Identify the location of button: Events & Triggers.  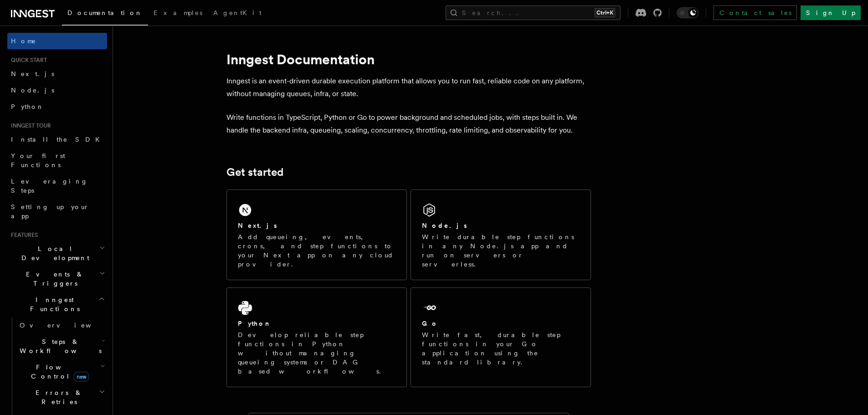
(57, 279).